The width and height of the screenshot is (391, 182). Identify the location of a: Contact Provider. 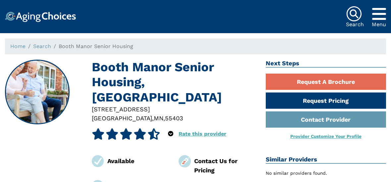
(326, 119).